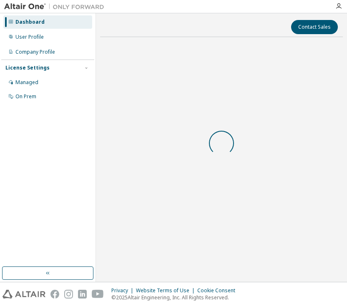 The image size is (347, 306). Describe the element at coordinates (166, 291) in the screenshot. I see `div: Website Terms of Use` at that location.